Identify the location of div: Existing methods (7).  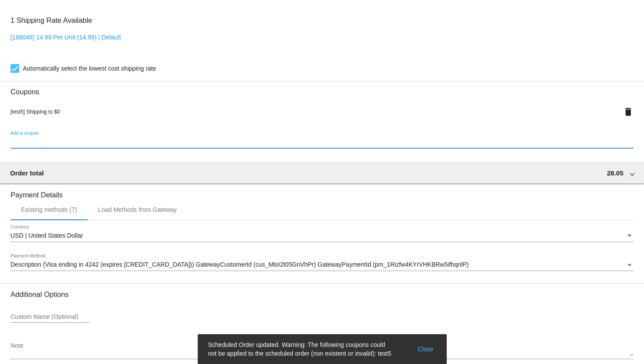
(49, 210).